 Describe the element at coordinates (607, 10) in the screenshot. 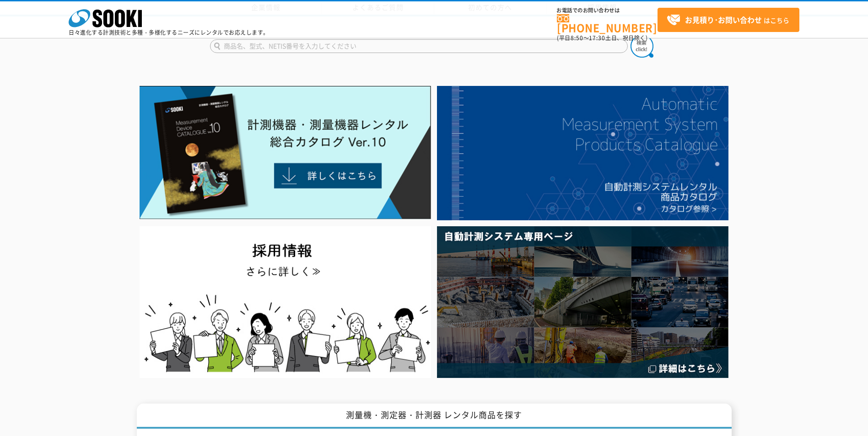

I see `span: お電話でのお問い合わせは` at that location.